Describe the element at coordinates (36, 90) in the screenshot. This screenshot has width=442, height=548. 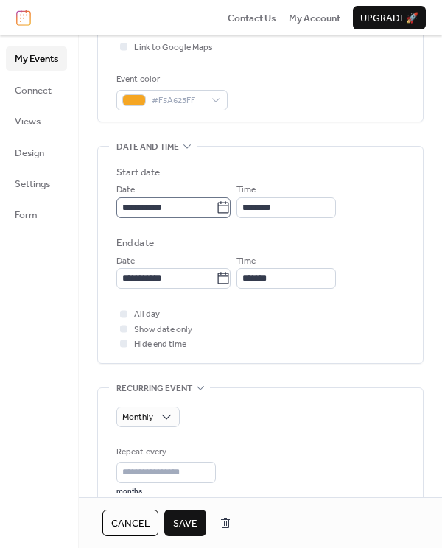
I see `a: Connect` at that location.